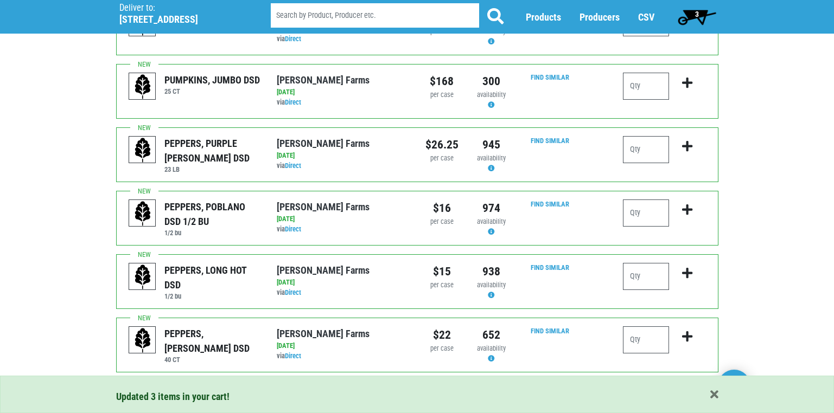 This screenshot has height=413, width=834. Describe the element at coordinates (599, 17) in the screenshot. I see `a: Producers` at that location.